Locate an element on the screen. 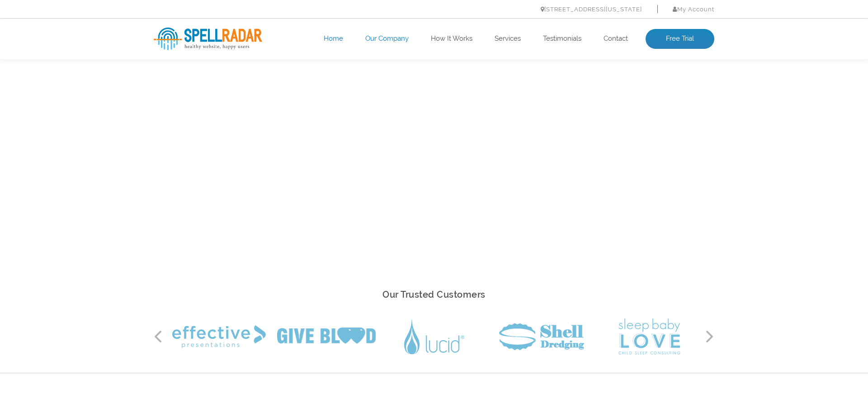 This screenshot has width=868, height=399. button: Next is located at coordinates (710, 337).